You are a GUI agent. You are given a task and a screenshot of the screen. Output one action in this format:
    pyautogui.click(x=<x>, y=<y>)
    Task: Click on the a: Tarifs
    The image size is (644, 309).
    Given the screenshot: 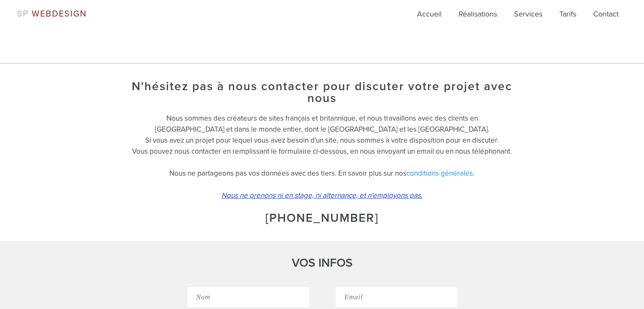 What is the action you would take?
    pyautogui.click(x=568, y=17)
    